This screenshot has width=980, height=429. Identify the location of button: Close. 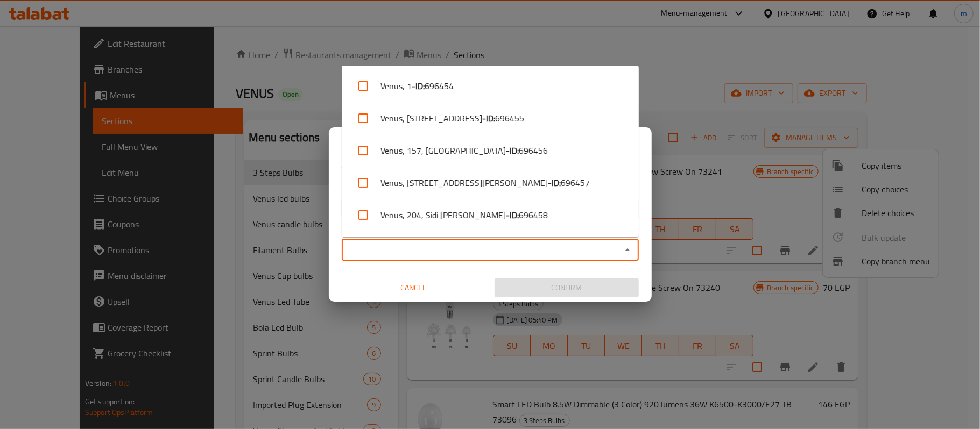
(628, 250).